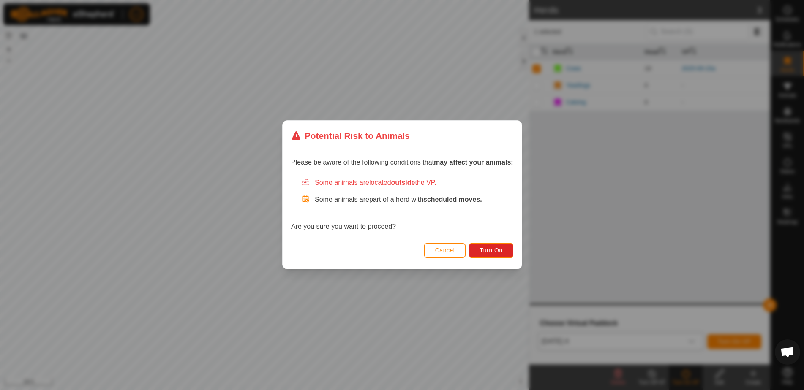 The height and width of the screenshot is (390, 804). I want to click on span: Please be aware of the following conditions that, so click(402, 163).